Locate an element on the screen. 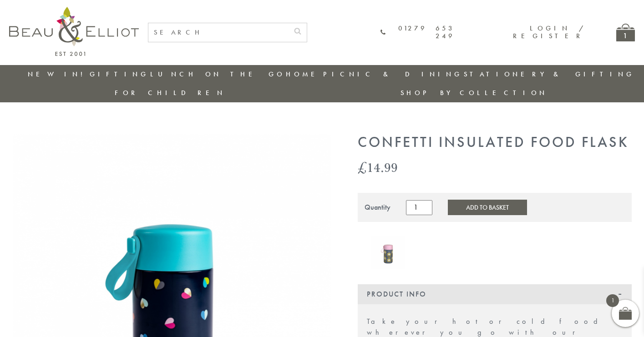  a: Lunch On The Go is located at coordinates (218, 74).